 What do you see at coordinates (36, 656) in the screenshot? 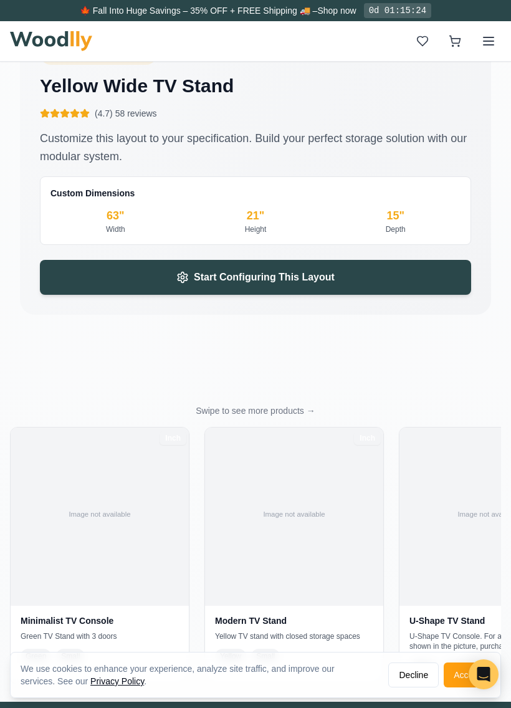
I see `span: Green` at bounding box center [36, 656].